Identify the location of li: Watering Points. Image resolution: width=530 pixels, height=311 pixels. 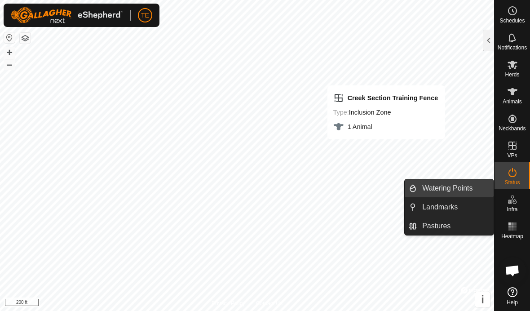
(449, 188).